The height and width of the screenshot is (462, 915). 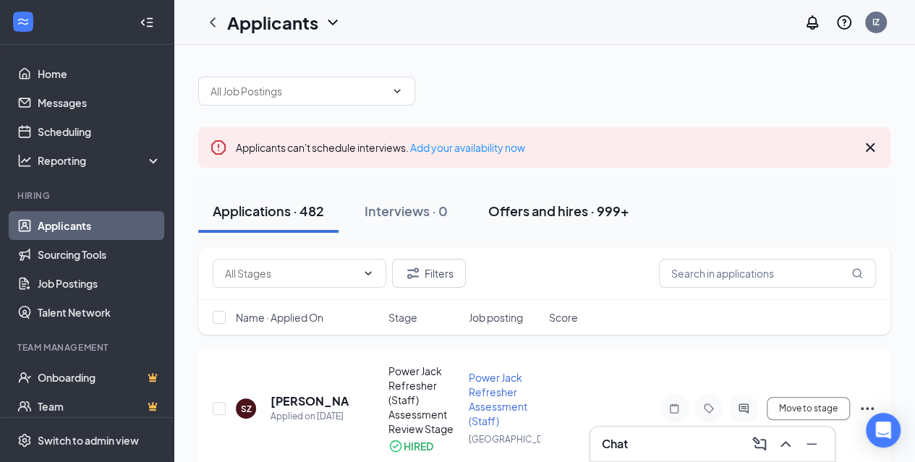 I want to click on div: Hiring, so click(x=88, y=195).